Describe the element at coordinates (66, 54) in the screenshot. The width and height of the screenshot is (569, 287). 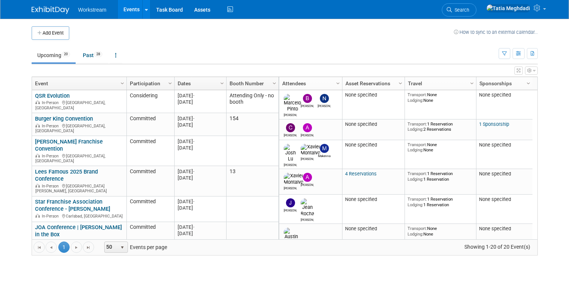
I see `span: 20` at that location.